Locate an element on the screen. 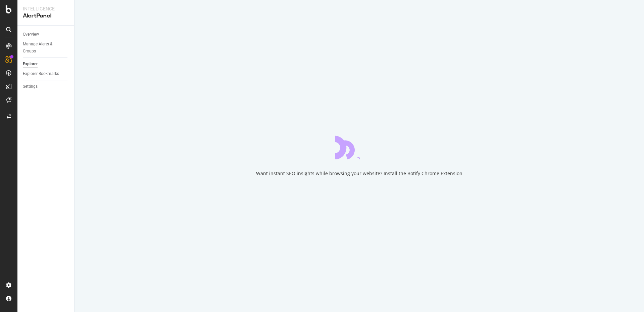  div: AlertPanel is located at coordinates (46, 16).